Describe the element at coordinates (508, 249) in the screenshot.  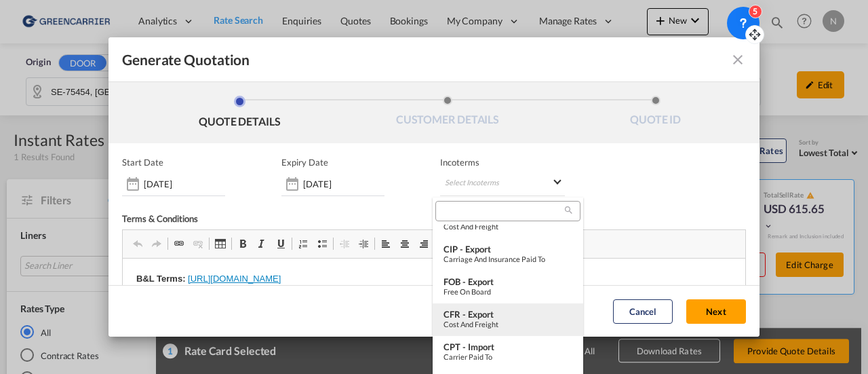
I see `div: CIP - export` at that location.